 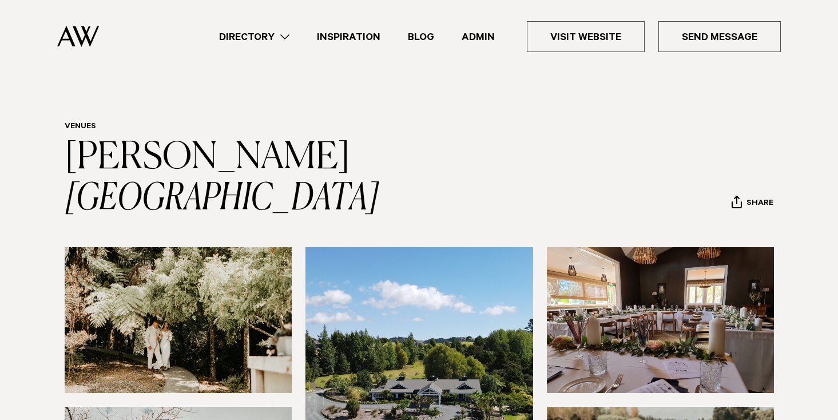 What do you see at coordinates (760, 204) in the screenshot?
I see `span: Share` at bounding box center [760, 204].